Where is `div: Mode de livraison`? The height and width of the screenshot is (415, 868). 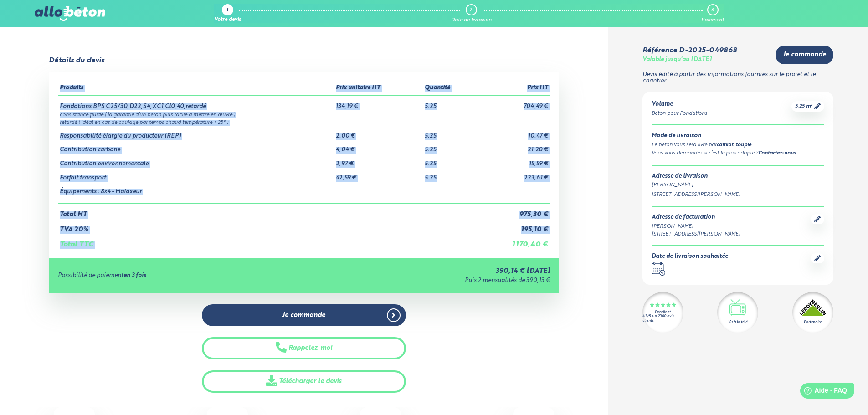
div: Mode de livraison is located at coordinates (737, 136).